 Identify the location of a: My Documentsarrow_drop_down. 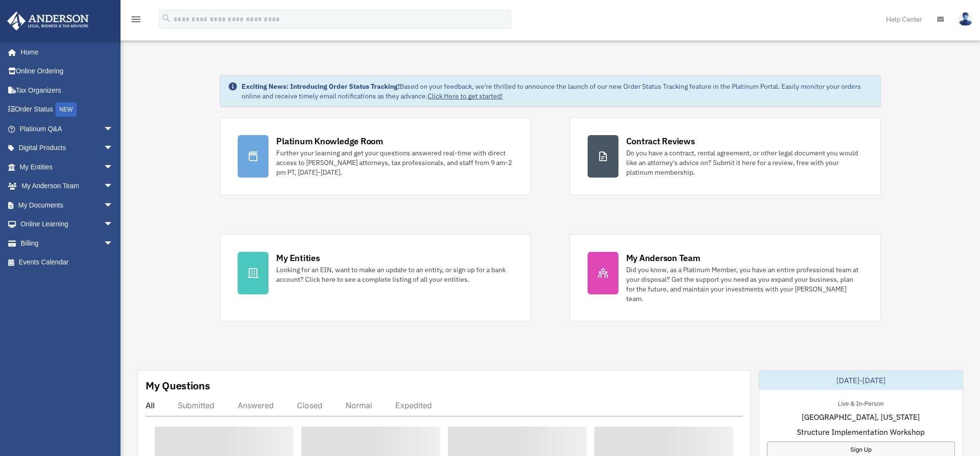
(67, 205).